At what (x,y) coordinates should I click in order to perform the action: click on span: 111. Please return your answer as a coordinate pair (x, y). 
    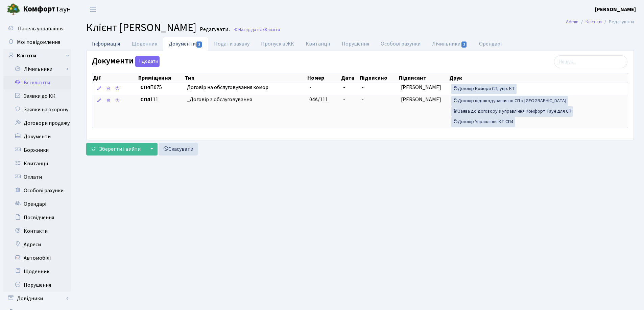
    Looking at the image, I should click on (161, 100).